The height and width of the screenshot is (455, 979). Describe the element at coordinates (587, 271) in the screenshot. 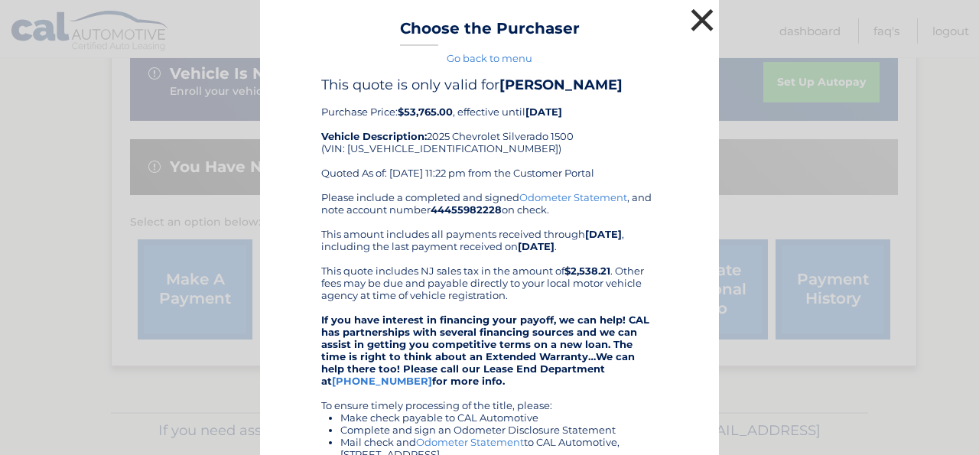

I see `b: $2,538.21` at that location.